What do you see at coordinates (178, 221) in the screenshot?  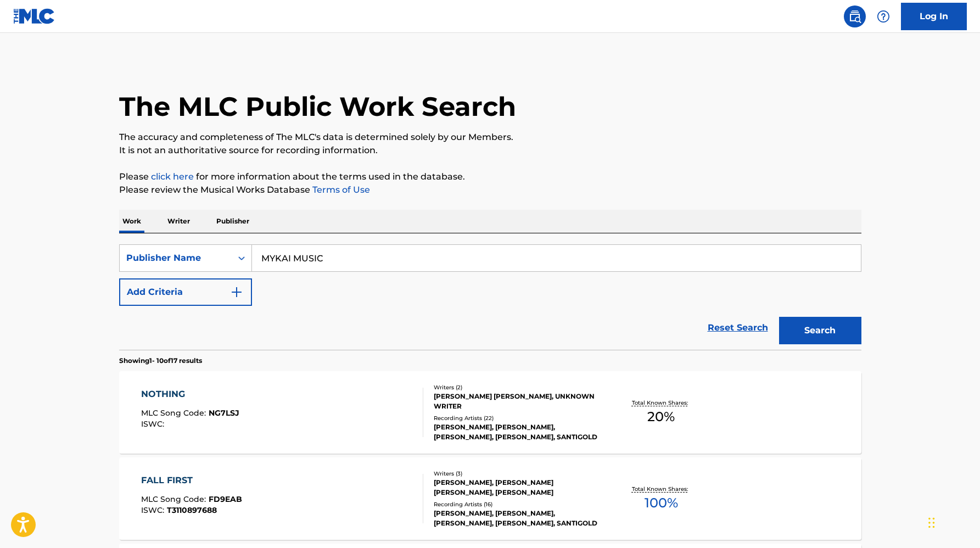 I see `p: Writer` at bounding box center [178, 221].